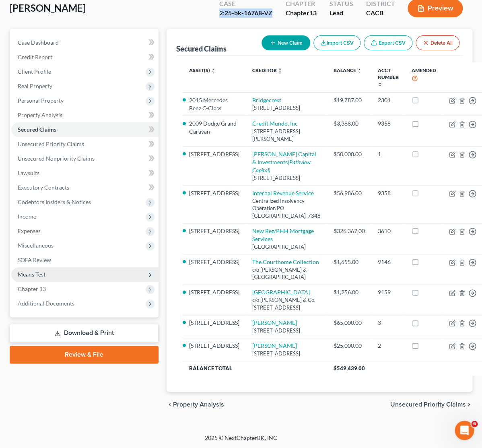 The image size is (482, 448). What do you see at coordinates (337, 42) in the screenshot?
I see `button: Import CSV` at bounding box center [337, 42].